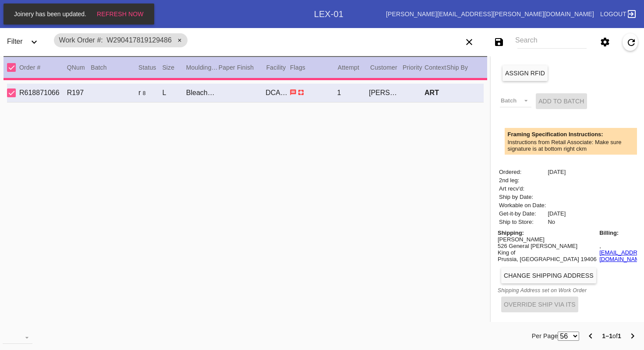 This screenshot has height=350, width=644. I want to click on td: No, so click(557, 222).